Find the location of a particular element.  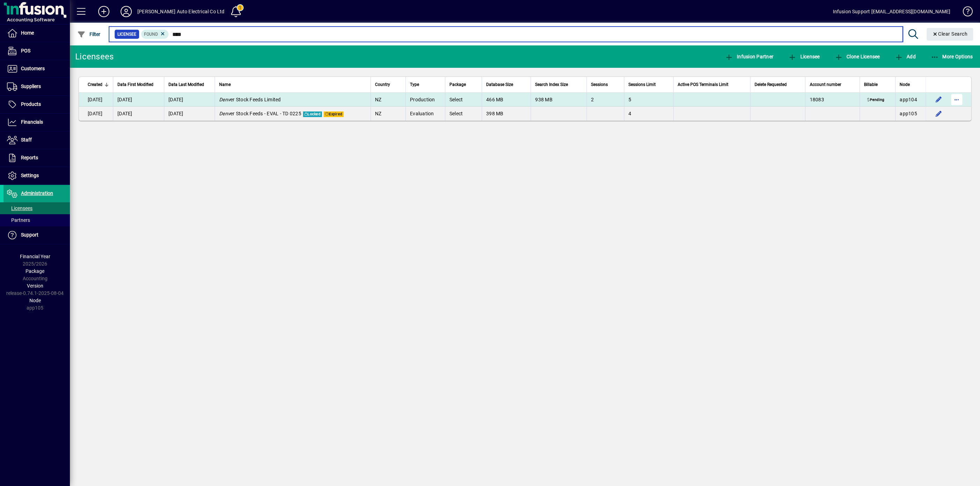

a: Customers is located at coordinates (37, 69).